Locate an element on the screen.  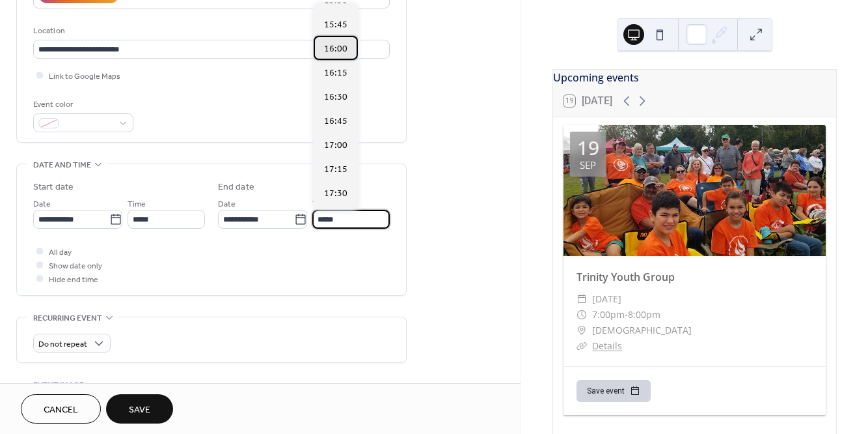
span: 16:30 is located at coordinates (336, 97).